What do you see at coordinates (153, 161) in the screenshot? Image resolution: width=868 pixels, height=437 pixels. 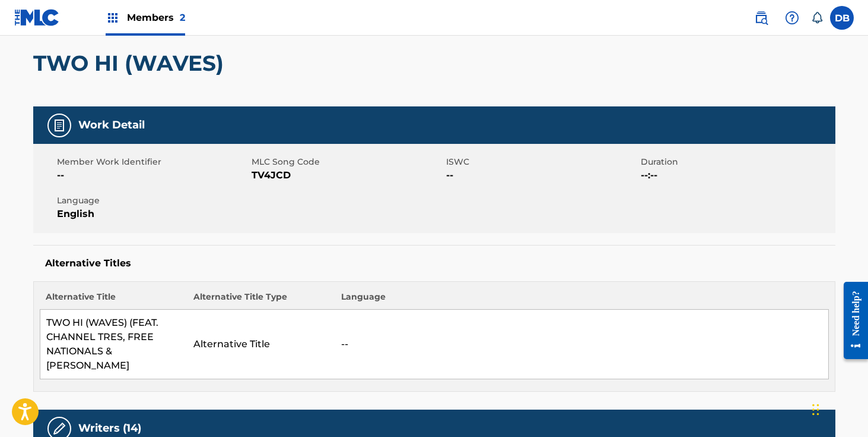 I see `span: Member Work Identifier` at bounding box center [153, 161].